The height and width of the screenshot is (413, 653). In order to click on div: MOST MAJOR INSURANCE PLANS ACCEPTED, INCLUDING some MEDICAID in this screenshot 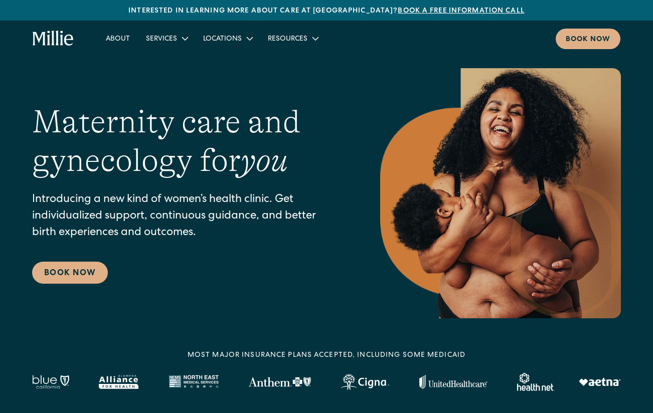, I will do `click(327, 356)`.